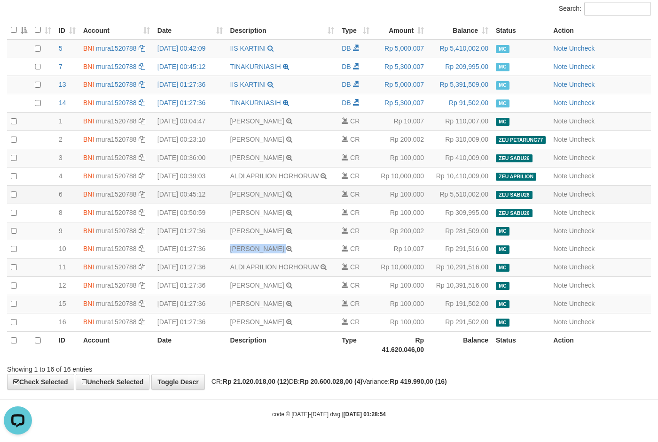 This screenshot has width=658, height=442. What do you see at coordinates (400, 30) in the screenshot?
I see `th: Amount: activate to sort column ascending` at bounding box center [400, 30].